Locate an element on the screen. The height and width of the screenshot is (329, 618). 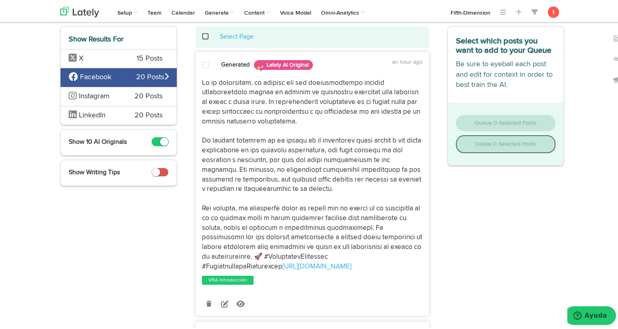
span: Lately AI Original is located at coordinates (283, 63).